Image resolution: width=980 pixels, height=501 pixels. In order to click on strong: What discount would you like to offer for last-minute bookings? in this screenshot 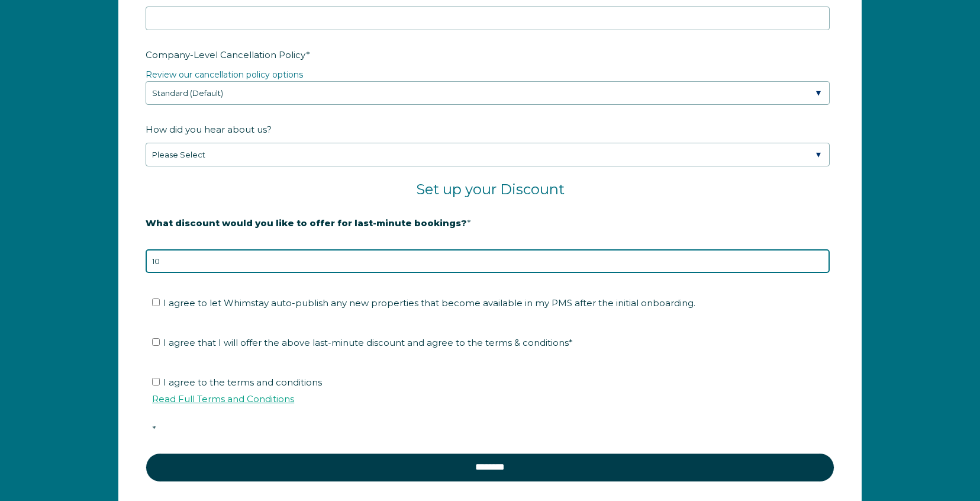, I will do `click(306, 223)`.